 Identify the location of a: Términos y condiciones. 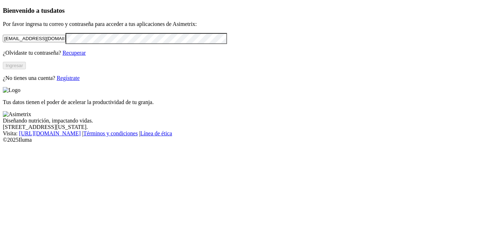
(111, 133).